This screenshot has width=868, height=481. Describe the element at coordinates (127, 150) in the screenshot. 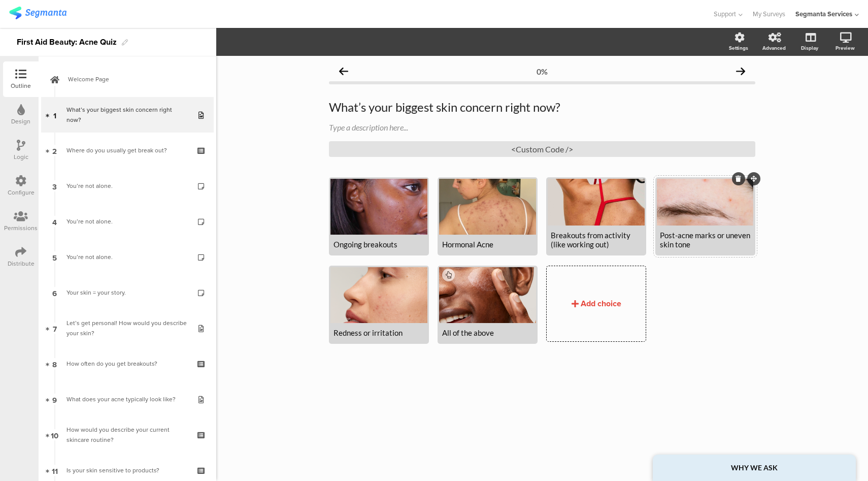

I see `div: Where do you usually get break out?` at that location.